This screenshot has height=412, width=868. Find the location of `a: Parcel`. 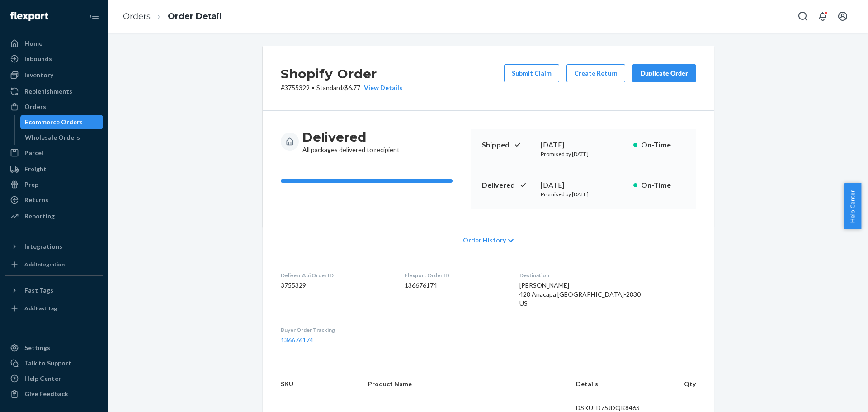

a: Parcel is located at coordinates (55, 153).